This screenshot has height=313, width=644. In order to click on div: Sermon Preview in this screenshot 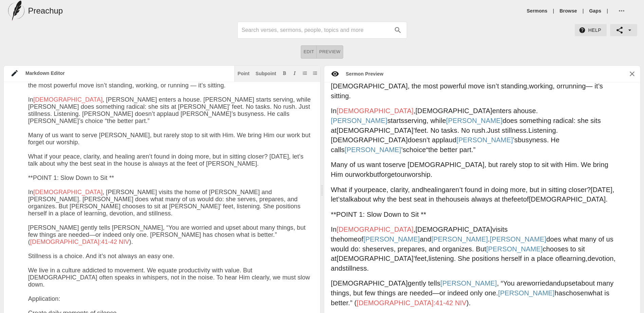, I will do `click(361, 74)`.